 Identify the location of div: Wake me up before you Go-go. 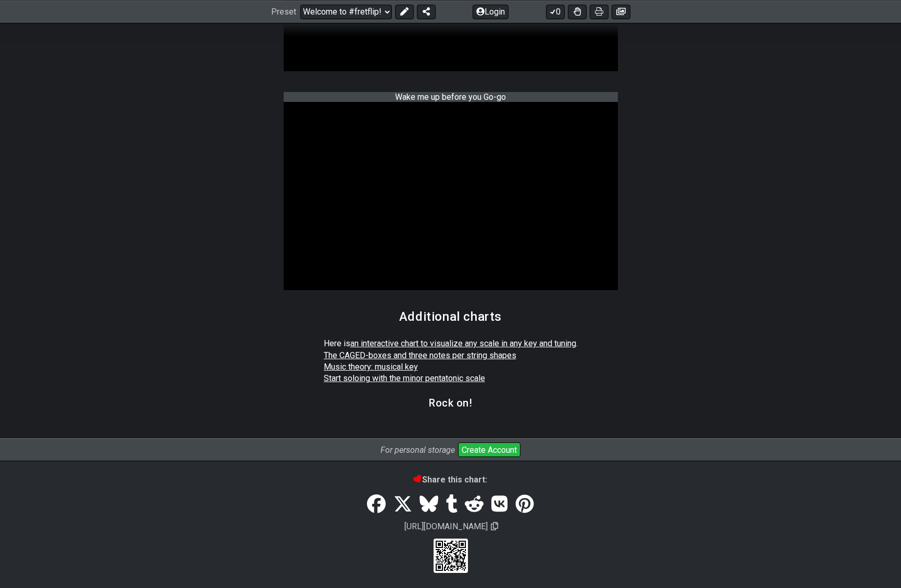
(451, 97).